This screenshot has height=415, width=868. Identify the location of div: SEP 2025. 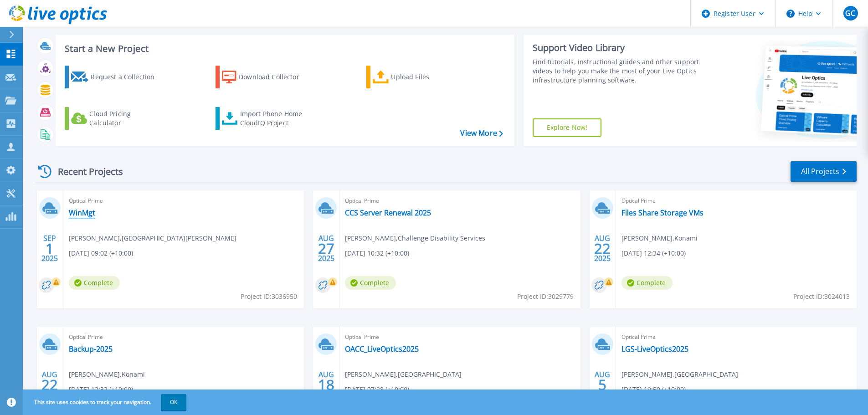
(50, 249).